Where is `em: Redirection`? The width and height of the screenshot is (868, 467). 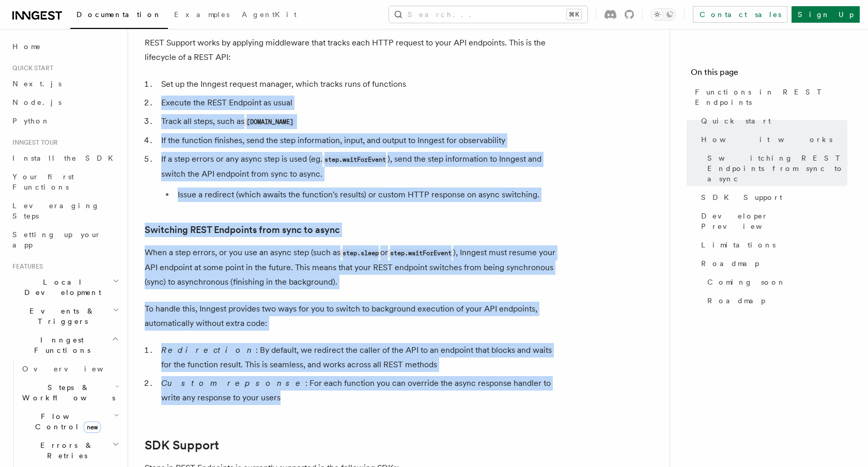
em: Redirection is located at coordinates (208, 350).